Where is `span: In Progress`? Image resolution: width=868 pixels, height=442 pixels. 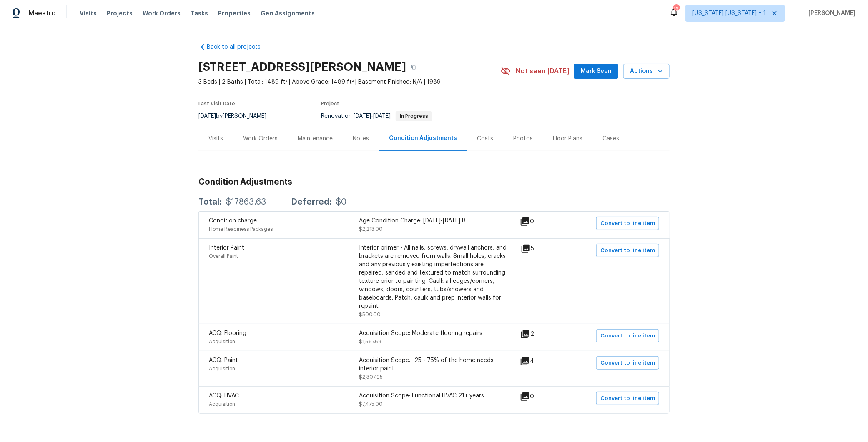 span: In Progress is located at coordinates (414, 116).